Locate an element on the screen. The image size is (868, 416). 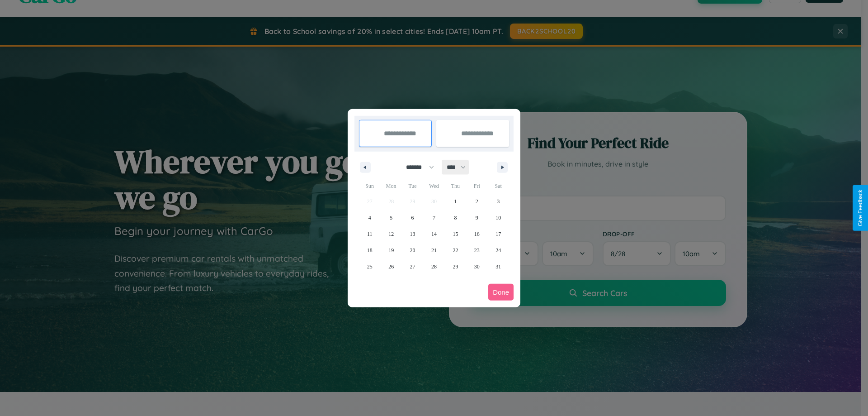
button: 13 is located at coordinates (412, 234).